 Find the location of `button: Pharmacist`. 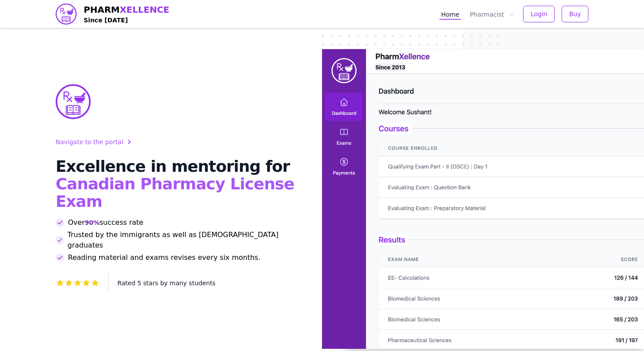

button: Pharmacist is located at coordinates (492, 14).